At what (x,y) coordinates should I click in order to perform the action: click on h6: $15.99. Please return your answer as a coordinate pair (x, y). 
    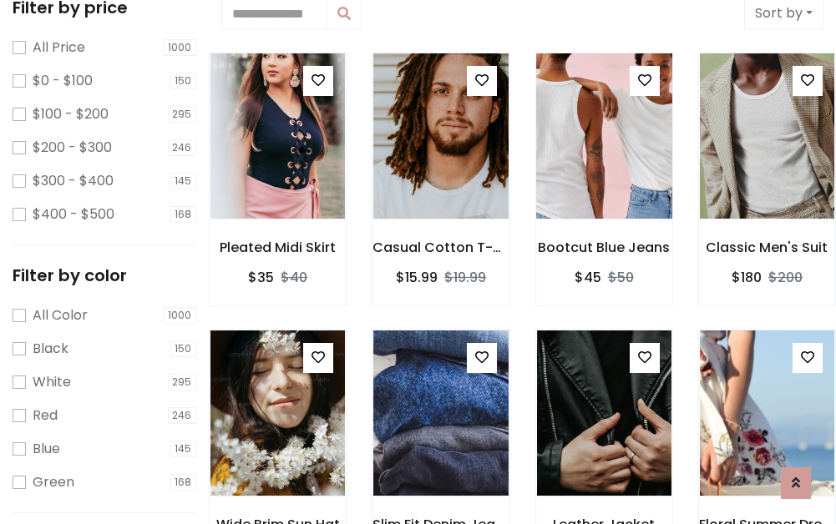
    Looking at the image, I should click on (417, 277).